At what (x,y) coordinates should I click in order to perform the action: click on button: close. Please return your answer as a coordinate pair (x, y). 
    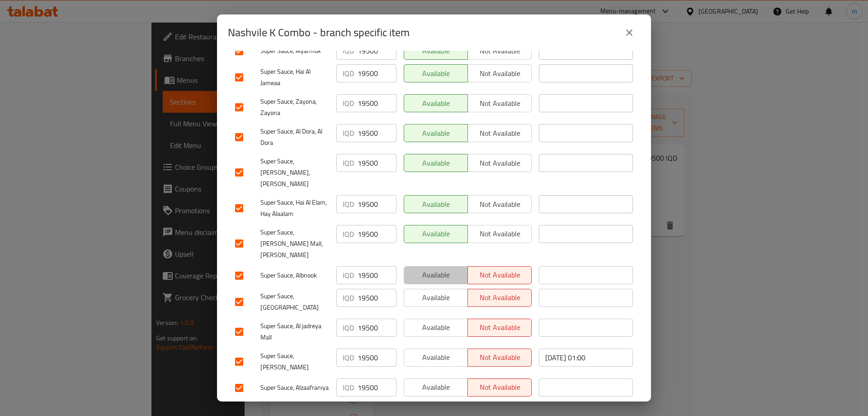
    Looking at the image, I should click on (630, 33).